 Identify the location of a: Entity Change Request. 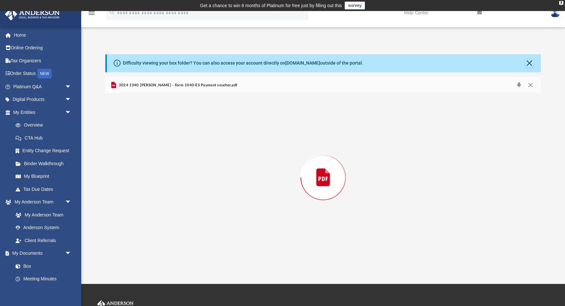
(45, 151).